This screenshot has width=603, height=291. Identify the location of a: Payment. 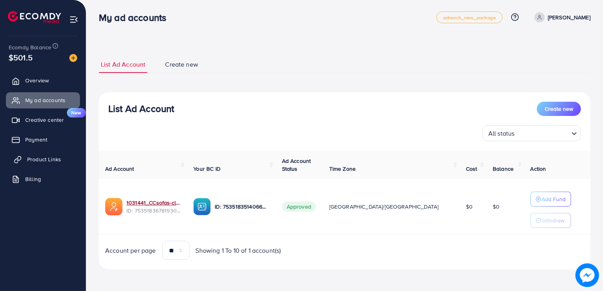
(43, 139).